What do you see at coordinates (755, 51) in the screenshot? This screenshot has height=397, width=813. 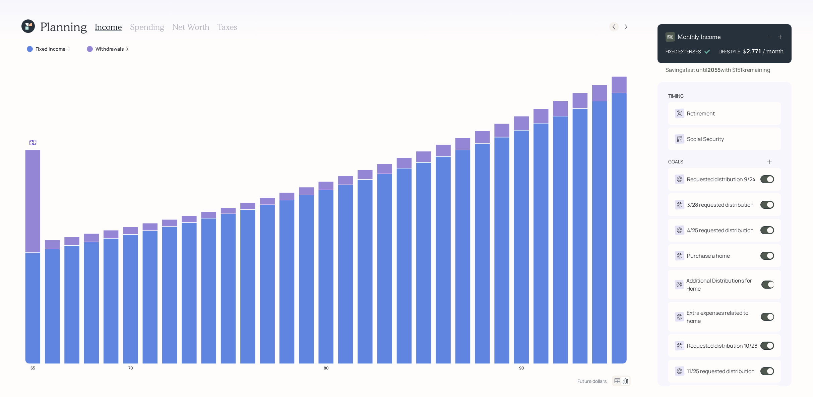 I see `div: 2,771` at bounding box center [755, 51].